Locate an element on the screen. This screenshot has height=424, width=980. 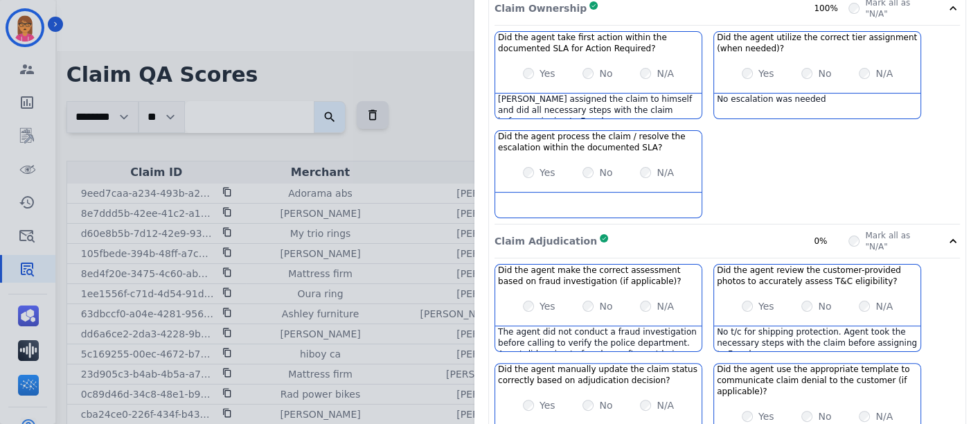
div: 0% is located at coordinates (831, 241).